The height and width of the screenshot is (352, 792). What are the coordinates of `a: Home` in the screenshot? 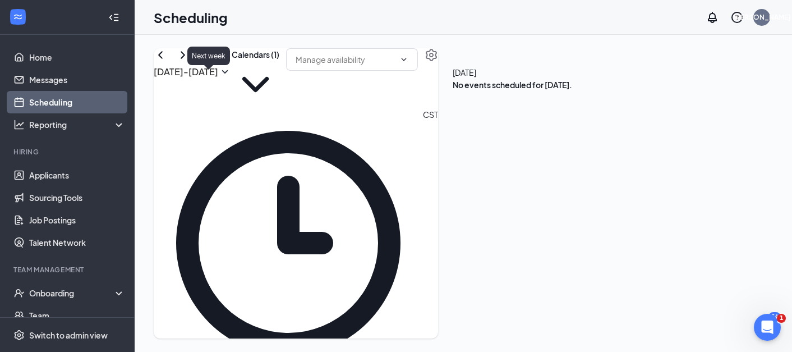 It's located at (77, 57).